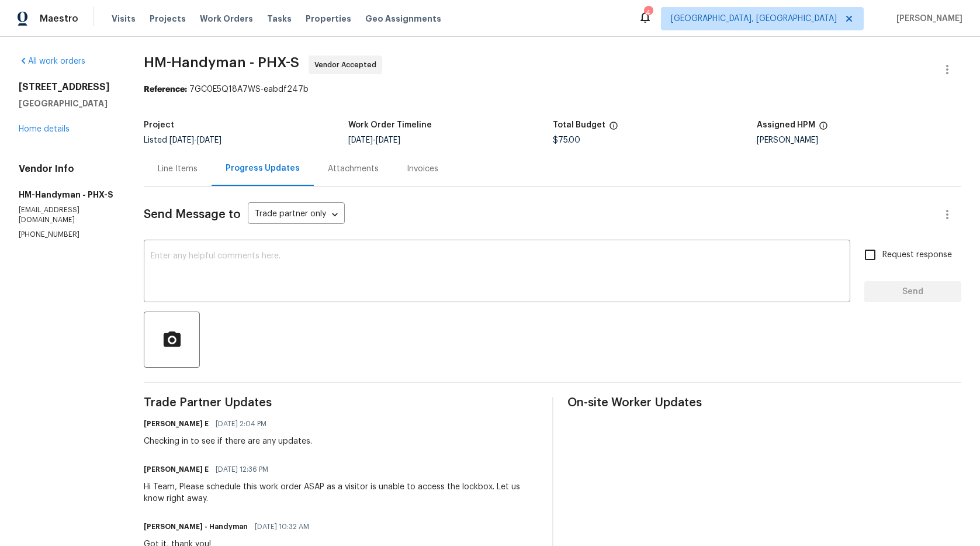  I want to click on a: All work orders, so click(52, 61).